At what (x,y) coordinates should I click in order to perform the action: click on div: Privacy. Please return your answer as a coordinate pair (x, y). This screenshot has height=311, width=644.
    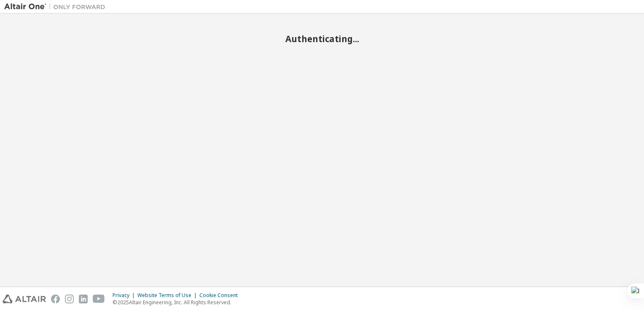
    Looking at the image, I should click on (125, 295).